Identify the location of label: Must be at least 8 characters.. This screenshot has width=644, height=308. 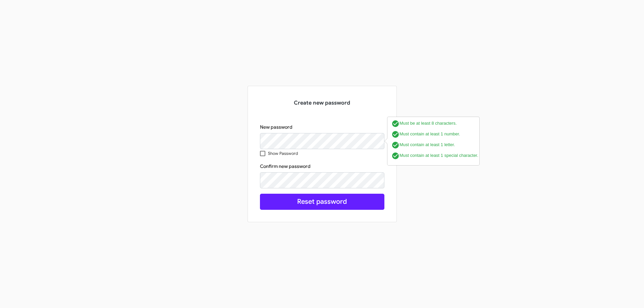
(435, 124).